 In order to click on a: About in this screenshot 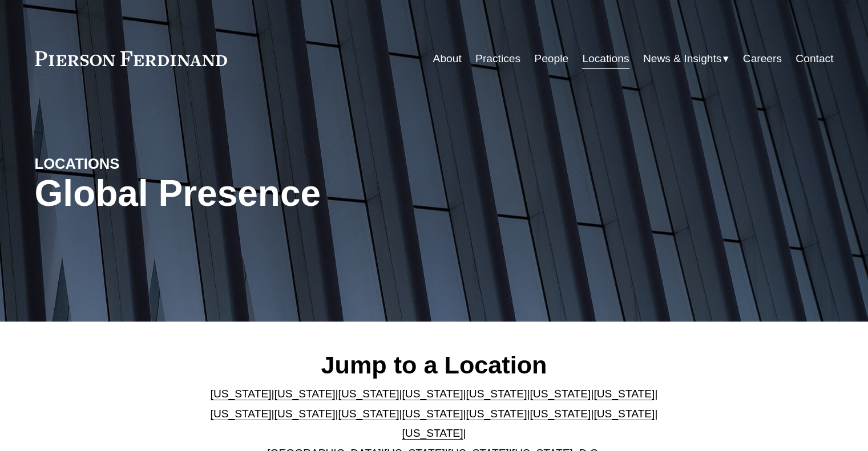, I will do `click(448, 59)`.